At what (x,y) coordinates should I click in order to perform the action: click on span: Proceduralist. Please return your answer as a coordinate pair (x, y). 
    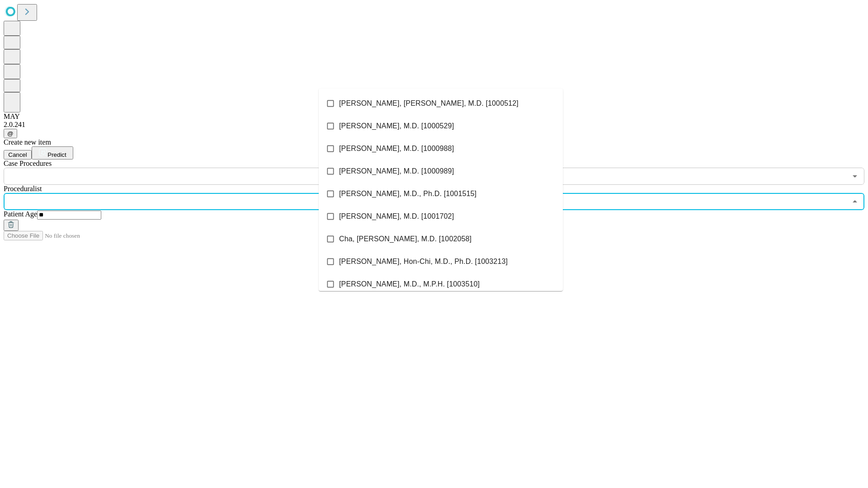
    Looking at the image, I should click on (22, 188).